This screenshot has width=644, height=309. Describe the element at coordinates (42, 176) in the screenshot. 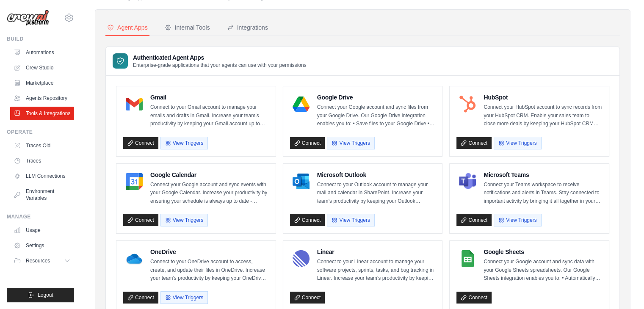

I see `a: LLM Connections` at that location.